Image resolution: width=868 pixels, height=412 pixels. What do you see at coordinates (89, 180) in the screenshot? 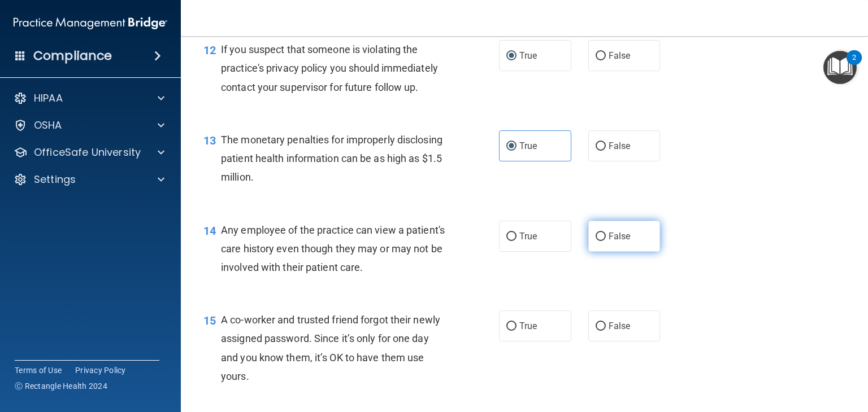
I see `a: Settings` at bounding box center [89, 180].